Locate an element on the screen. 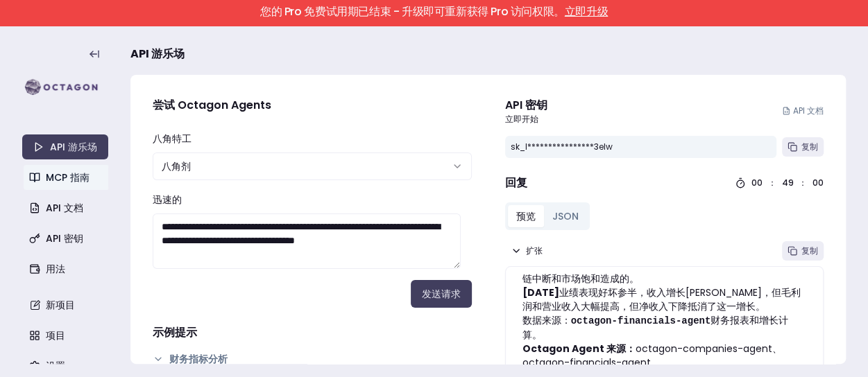  font: 立即开始 is located at coordinates (522, 118).